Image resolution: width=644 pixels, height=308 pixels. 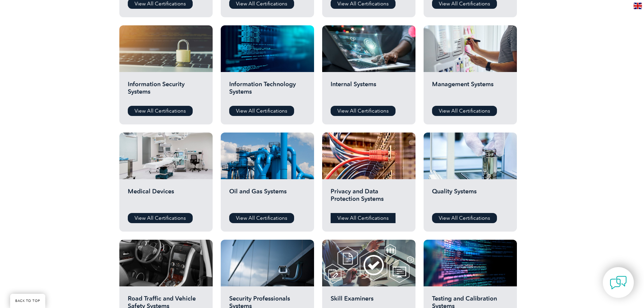 I want to click on h2: Privacy and Data Protection Systems, so click(x=369, y=198).